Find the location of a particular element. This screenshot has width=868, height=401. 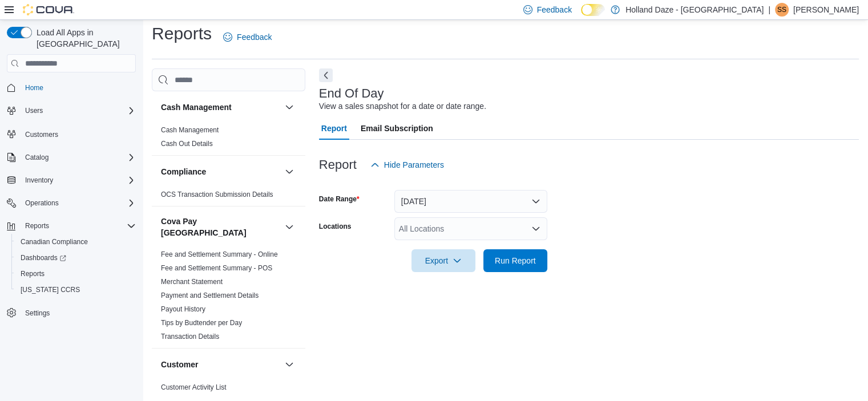

a: Reports is located at coordinates (32, 274).